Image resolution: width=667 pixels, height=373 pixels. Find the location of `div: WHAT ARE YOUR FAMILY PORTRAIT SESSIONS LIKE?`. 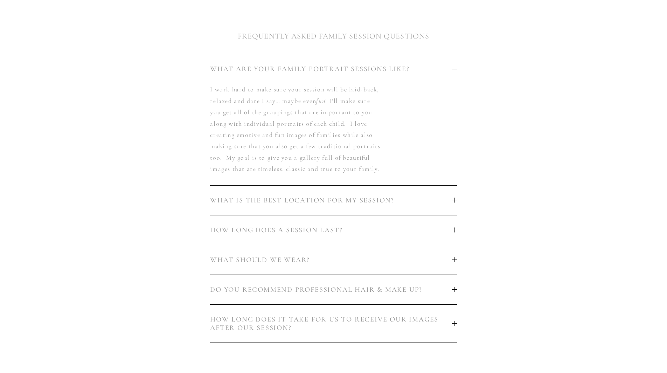

div: WHAT ARE YOUR FAMILY PORTRAIT SESSIONS LIKE? is located at coordinates (333, 134).